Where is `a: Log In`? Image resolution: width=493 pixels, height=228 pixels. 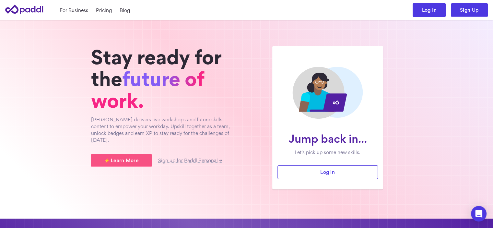 a: Log In is located at coordinates (429, 10).